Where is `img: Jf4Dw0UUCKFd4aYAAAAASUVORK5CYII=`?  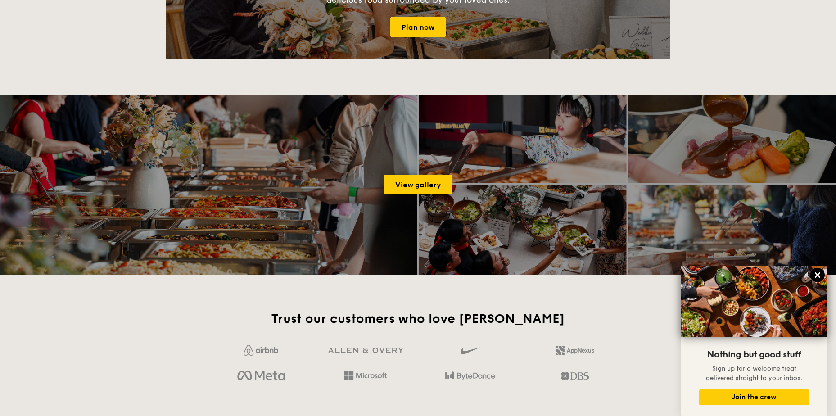
img: Jf4Dw0UUCKFd4aYAAAAASUVORK5CYII= is located at coordinates (261, 350).